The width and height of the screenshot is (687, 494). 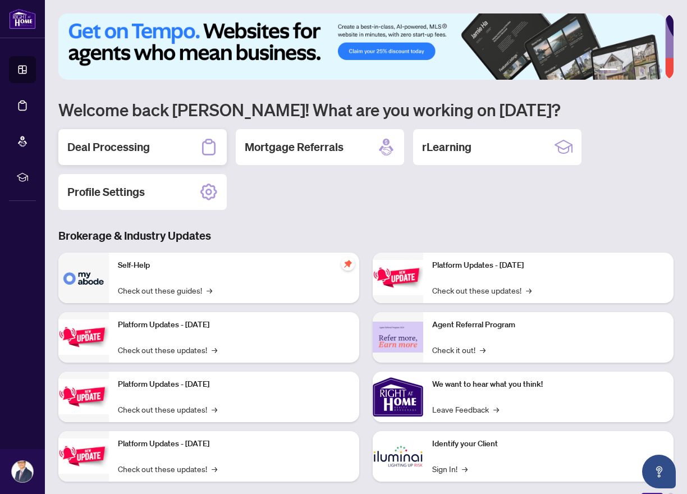 I want to click on button: Open asap, so click(x=659, y=472).